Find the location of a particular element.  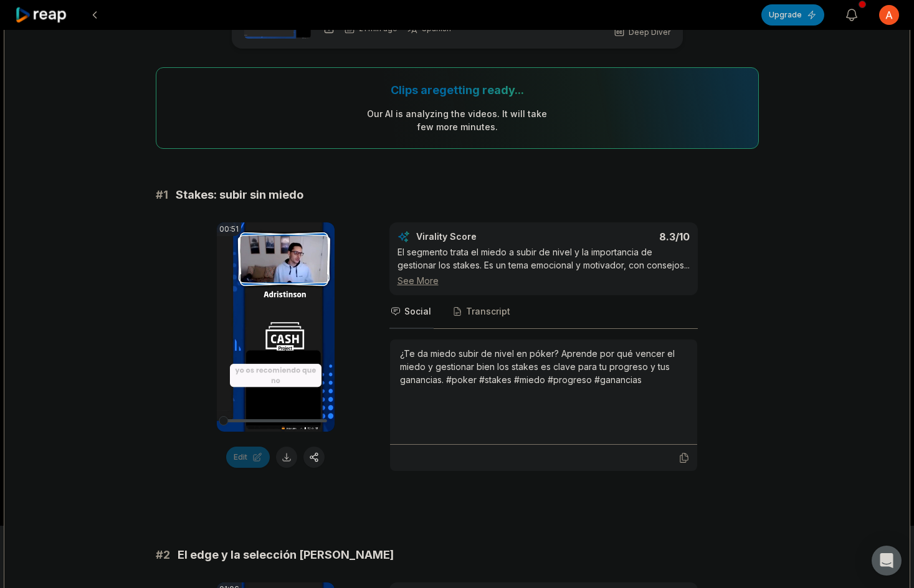

nav: Tabs is located at coordinates (543, 312).